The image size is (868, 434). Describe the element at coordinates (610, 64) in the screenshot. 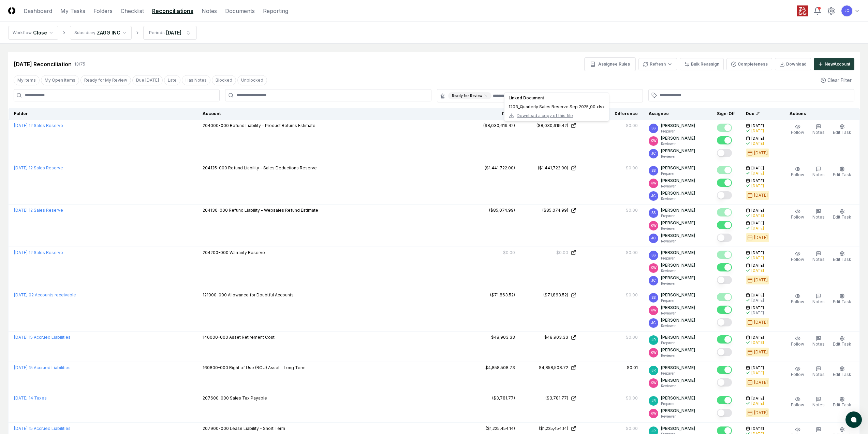

I see `button: Assignee Rules` at that location.